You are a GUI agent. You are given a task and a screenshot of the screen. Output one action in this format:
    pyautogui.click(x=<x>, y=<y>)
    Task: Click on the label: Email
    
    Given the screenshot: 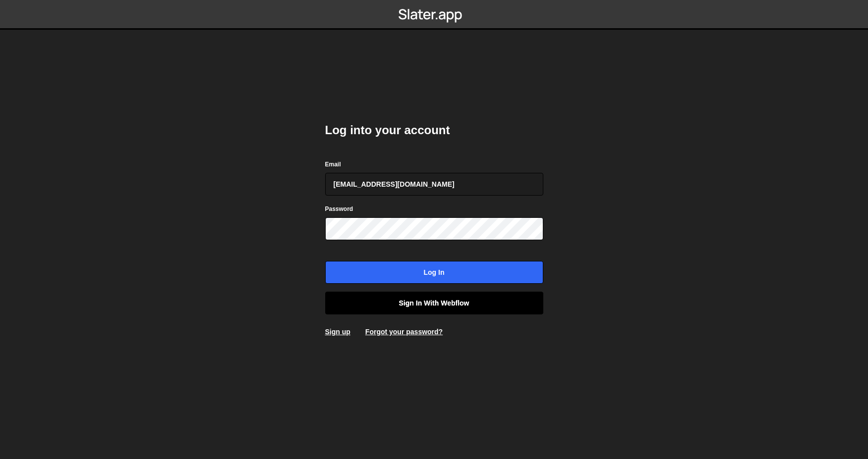 What is the action you would take?
    pyautogui.click(x=333, y=164)
    